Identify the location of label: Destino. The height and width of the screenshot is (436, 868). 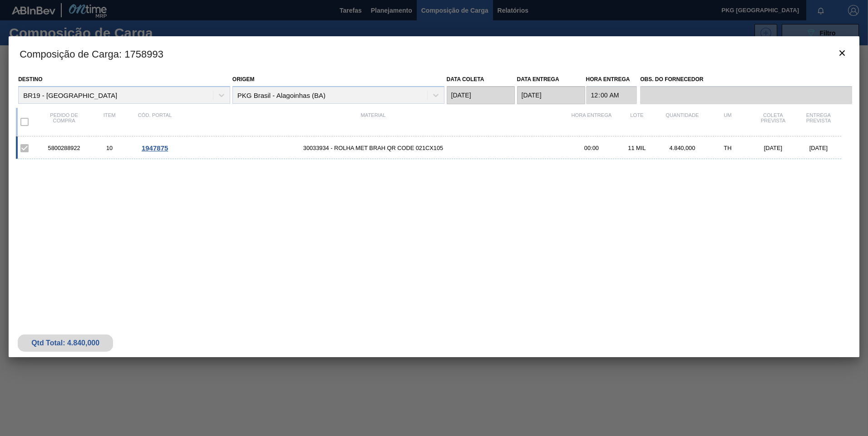
(30, 79).